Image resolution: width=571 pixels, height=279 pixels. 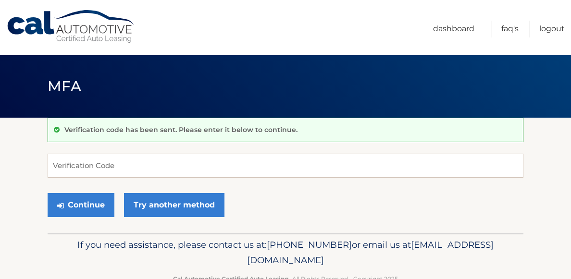 What do you see at coordinates (286, 166) in the screenshot?
I see `input: Verification Code` at bounding box center [286, 166].